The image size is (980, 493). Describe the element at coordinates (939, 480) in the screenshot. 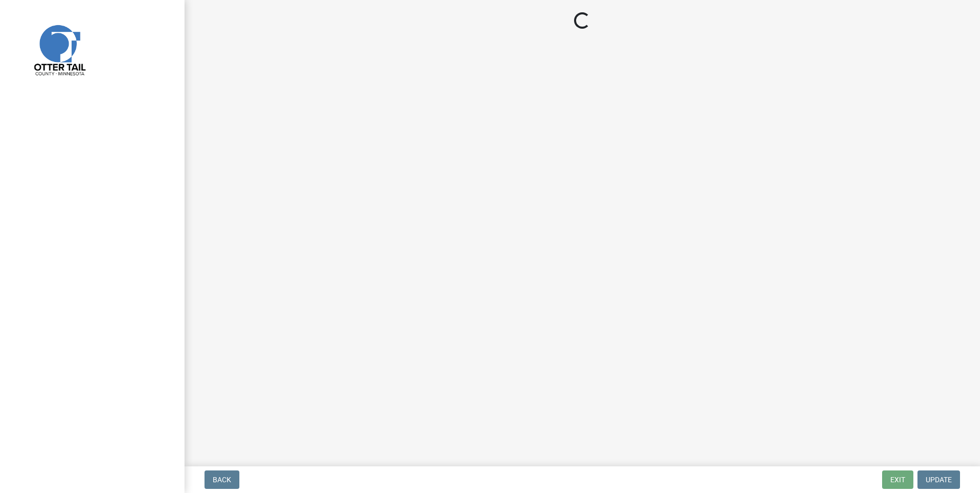

I see `span: Update` at that location.